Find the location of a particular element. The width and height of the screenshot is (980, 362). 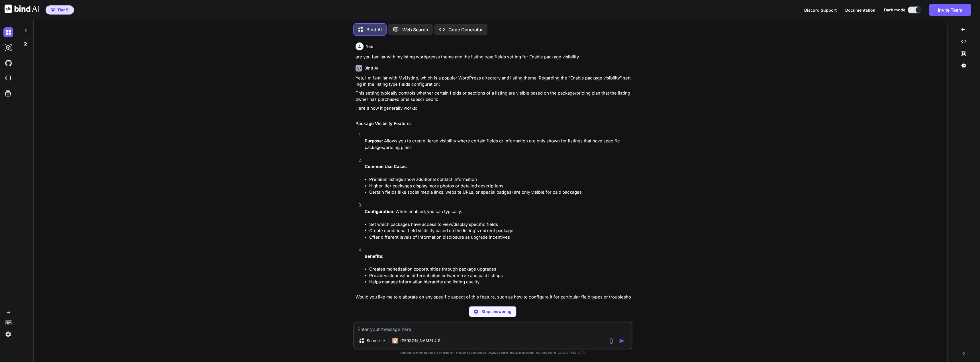

strong: Common Use Cases is located at coordinates (385, 166).